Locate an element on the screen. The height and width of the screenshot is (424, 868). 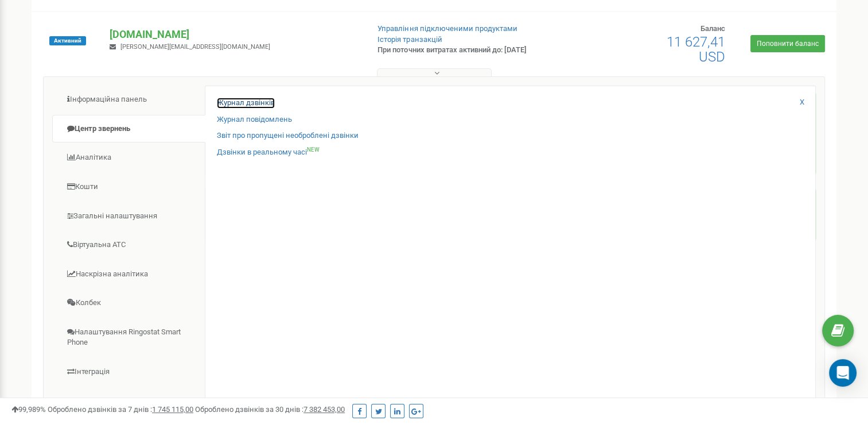
a: Історія транзакцій is located at coordinates (410, 39).